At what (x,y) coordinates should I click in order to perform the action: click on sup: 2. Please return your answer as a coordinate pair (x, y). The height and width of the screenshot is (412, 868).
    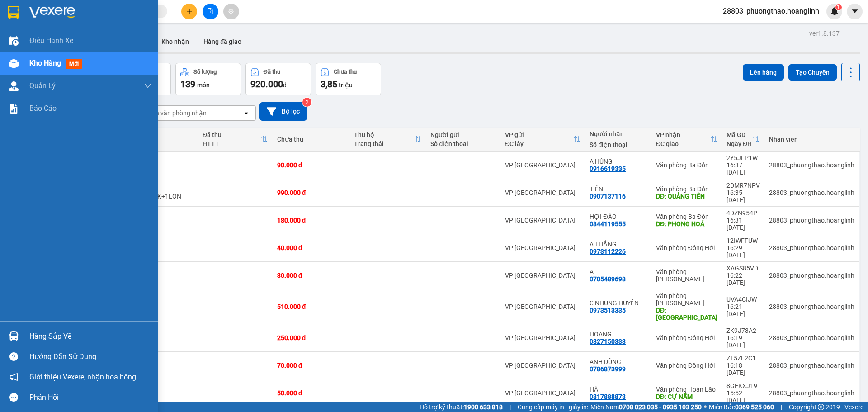
    Looking at the image, I should click on (307, 102).